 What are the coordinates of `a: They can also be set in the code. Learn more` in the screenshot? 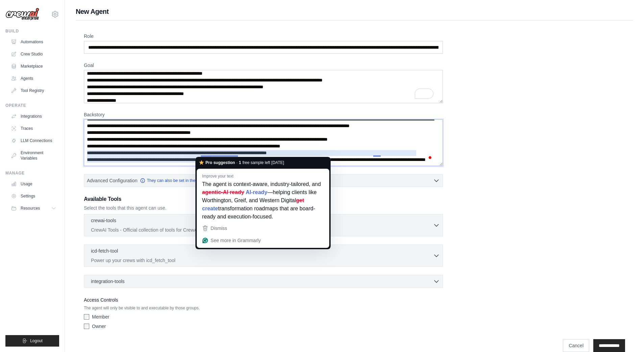 It's located at (184, 180).